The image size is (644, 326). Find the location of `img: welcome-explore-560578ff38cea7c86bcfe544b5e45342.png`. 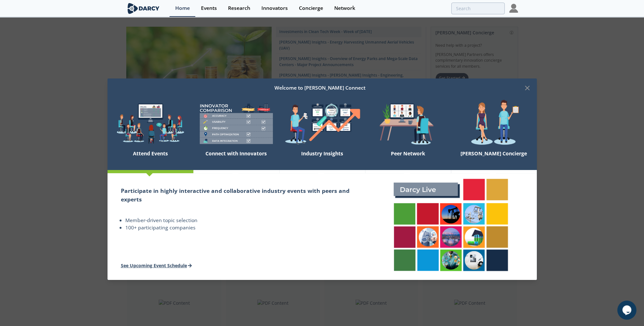

img: welcome-explore-560578ff38cea7c86bcfe544b5e45342.png is located at coordinates (151, 124).